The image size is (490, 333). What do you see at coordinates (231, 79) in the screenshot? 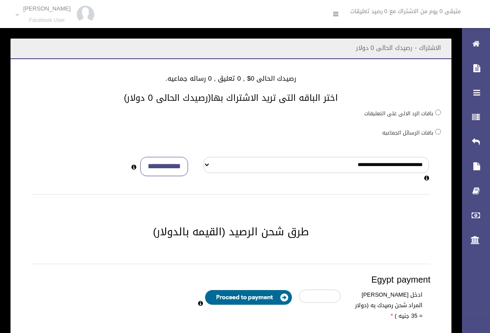
I see `h4: رصيدك الحالى 0$ , 0 تعليق , 0 رساله جماعيه.` at bounding box center [231, 79].